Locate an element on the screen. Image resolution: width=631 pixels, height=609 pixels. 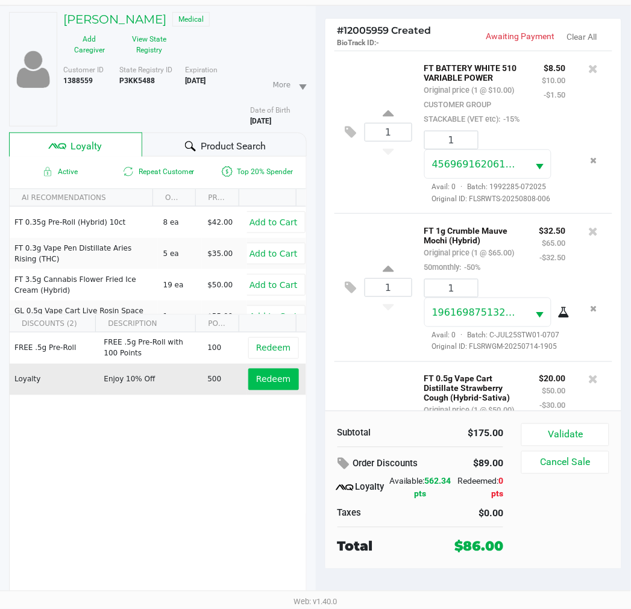
div: $0.00 is located at coordinates (466, 514).